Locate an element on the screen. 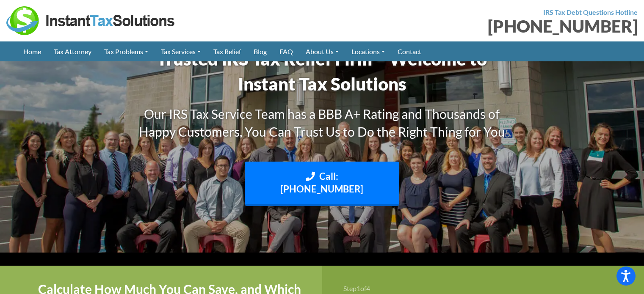 This screenshot has height=294, width=644. a: About Us is located at coordinates (322, 51).